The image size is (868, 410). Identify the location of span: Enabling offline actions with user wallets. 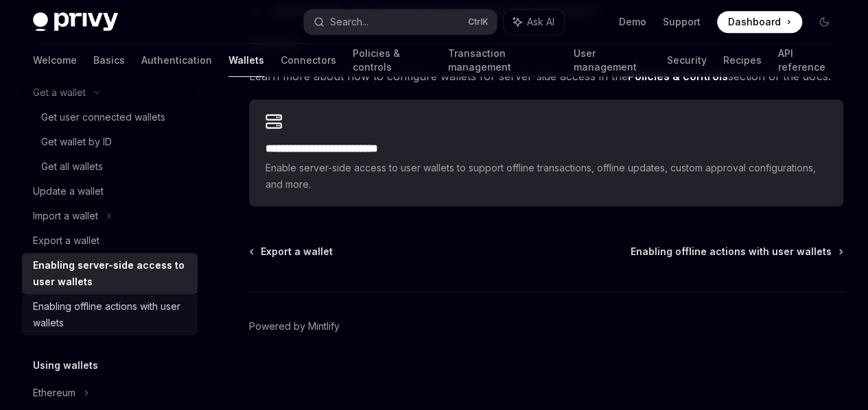
(731, 251).